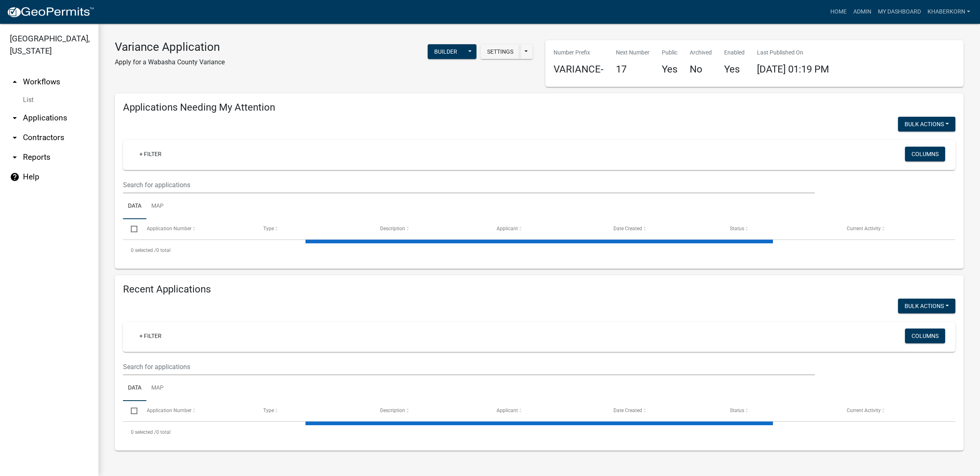 The width and height of the screenshot is (980, 476). What do you see at coordinates (15, 177) in the screenshot?
I see `i: help` at bounding box center [15, 177].